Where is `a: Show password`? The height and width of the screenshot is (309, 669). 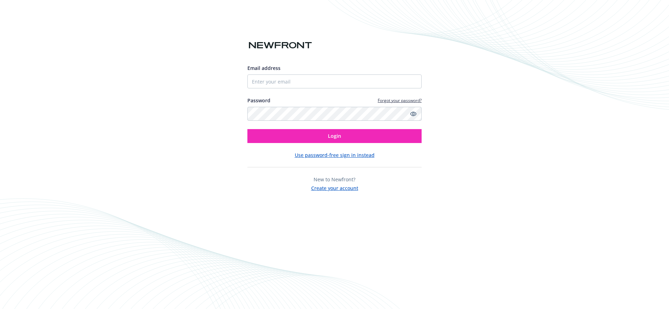
a: Show password is located at coordinates (413, 114).